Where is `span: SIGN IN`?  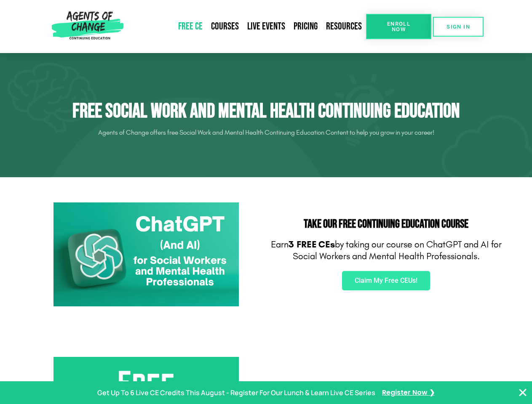
span: SIGN IN is located at coordinates (458, 27).